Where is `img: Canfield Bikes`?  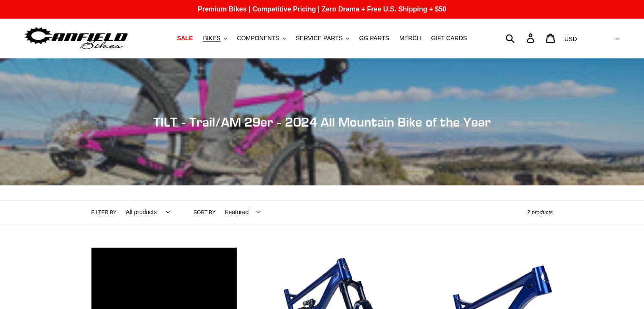
img: Canfield Bikes is located at coordinates (76, 38).